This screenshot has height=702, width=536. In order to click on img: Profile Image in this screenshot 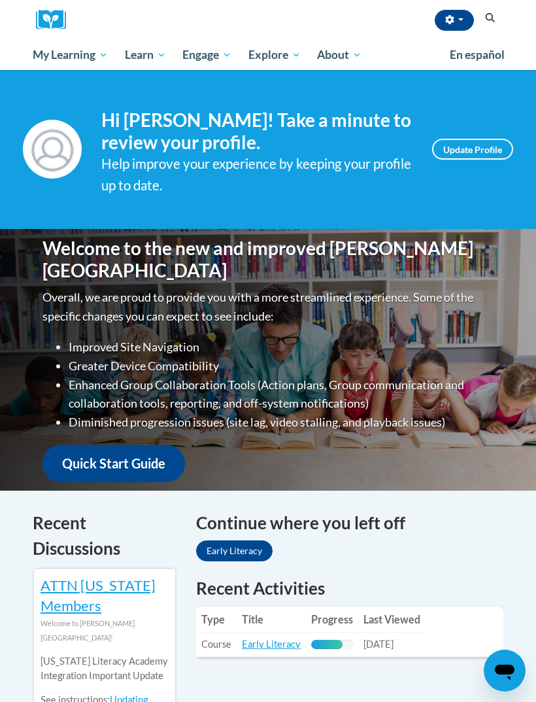, I will do `click(52, 149)`.